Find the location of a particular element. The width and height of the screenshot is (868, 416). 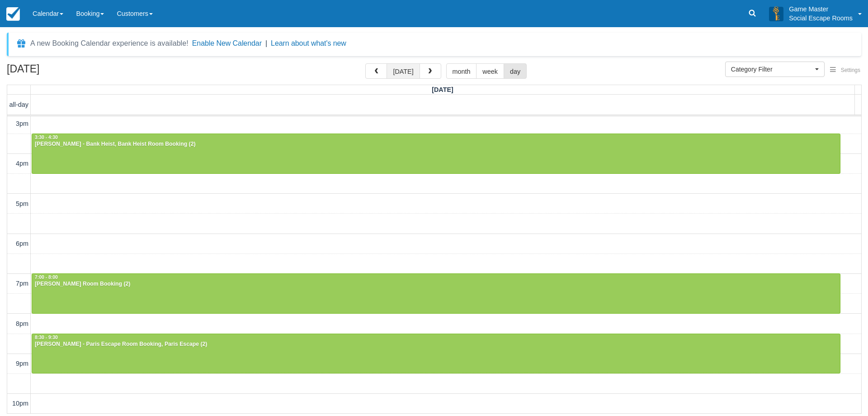

div: A new Booking Calendar experience is available! is located at coordinates (110, 43).